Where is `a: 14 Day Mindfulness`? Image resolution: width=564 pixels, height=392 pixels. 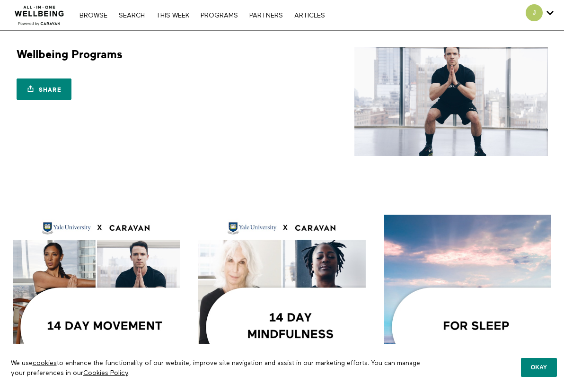 a: 14 Day Mindfulness is located at coordinates (281, 298).